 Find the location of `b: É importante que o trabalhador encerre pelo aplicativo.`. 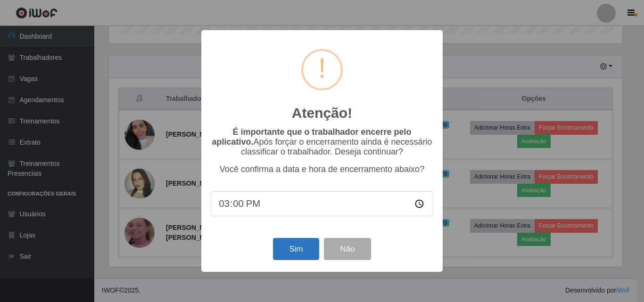

b: É importante que o trabalhador encerre pelo aplicativo. is located at coordinates (311, 137).